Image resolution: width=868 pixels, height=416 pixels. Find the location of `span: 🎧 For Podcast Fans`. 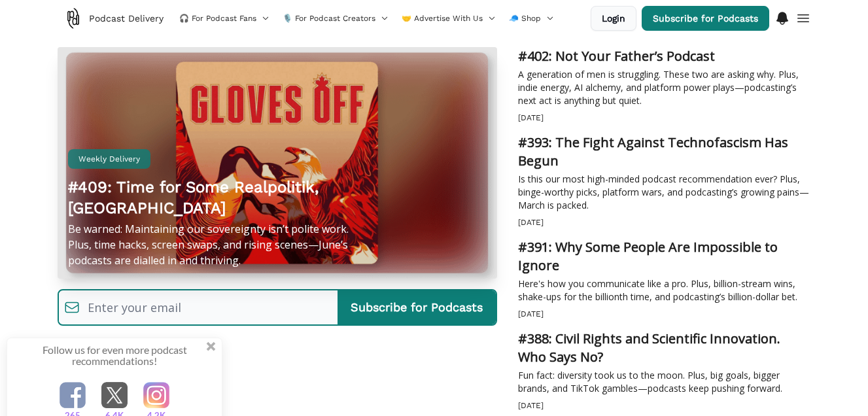

span: 🎧 For Podcast Fans is located at coordinates (218, 18).